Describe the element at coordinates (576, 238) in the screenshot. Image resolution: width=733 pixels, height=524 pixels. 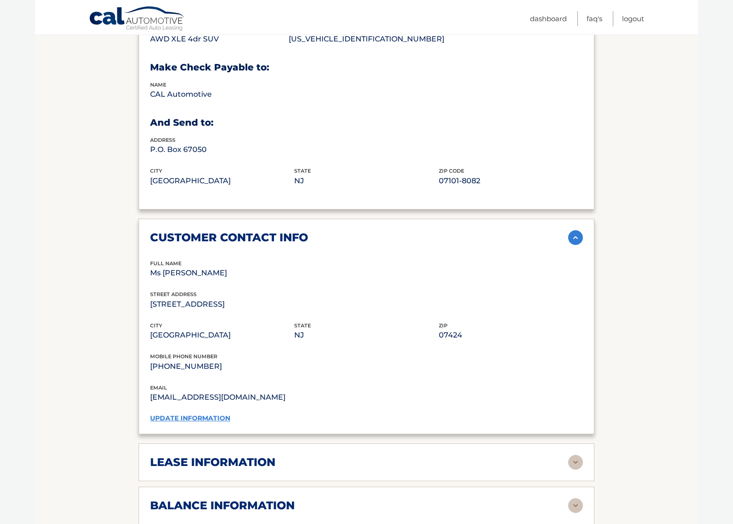
I see `img: accordion-active.svg` at that location.